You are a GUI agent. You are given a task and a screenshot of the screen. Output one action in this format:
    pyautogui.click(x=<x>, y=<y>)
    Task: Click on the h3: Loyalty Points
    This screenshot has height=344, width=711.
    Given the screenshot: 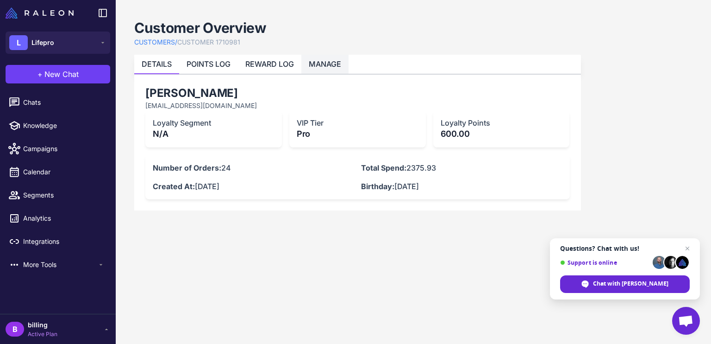 What is the action you would take?
    pyautogui.click(x=502, y=123)
    